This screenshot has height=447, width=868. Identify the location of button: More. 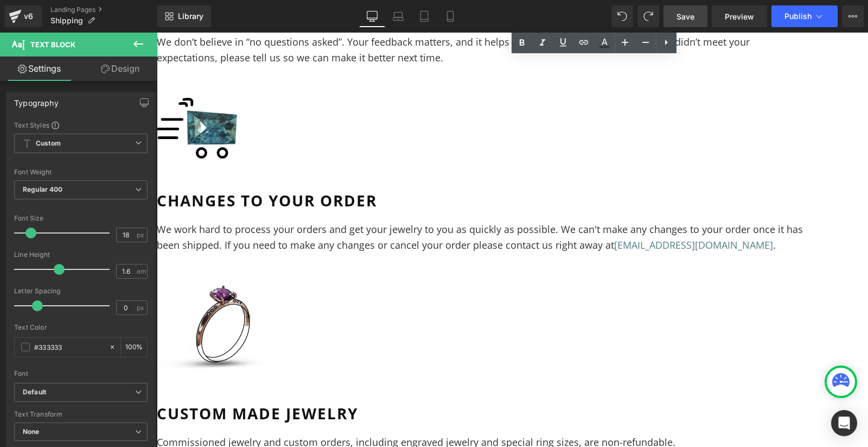
(853, 16).